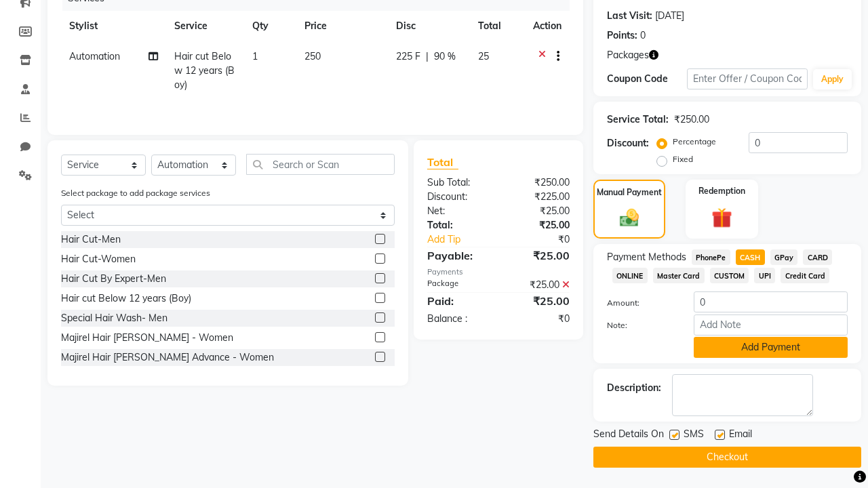  Describe the element at coordinates (457, 301) in the screenshot. I see `div: Paid:` at that location.